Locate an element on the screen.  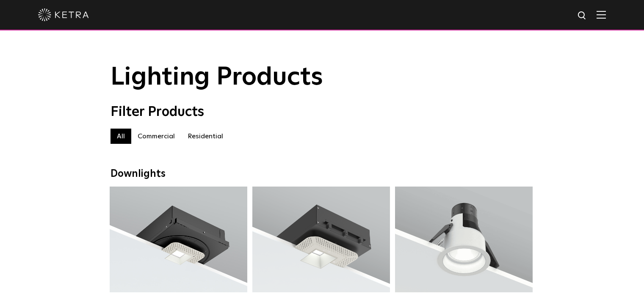
img: search icon is located at coordinates (582, 15).